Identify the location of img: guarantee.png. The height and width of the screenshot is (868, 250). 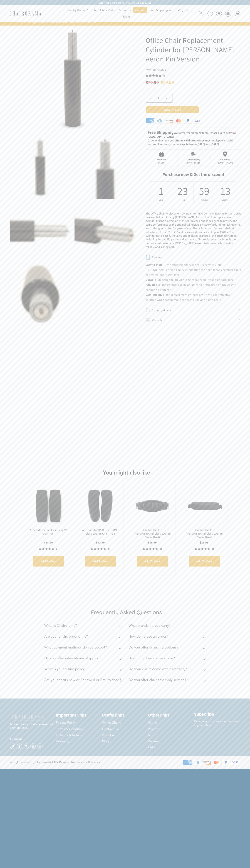
(148, 320).